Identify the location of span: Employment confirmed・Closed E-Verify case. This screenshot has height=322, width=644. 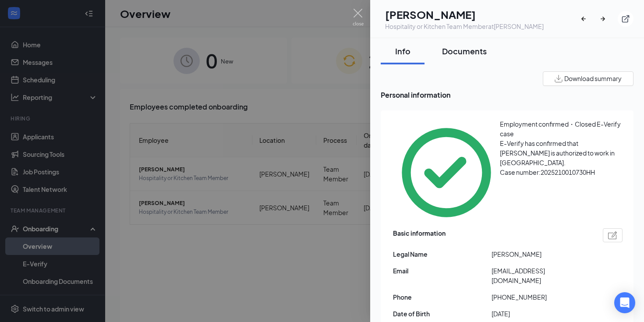
(560, 129).